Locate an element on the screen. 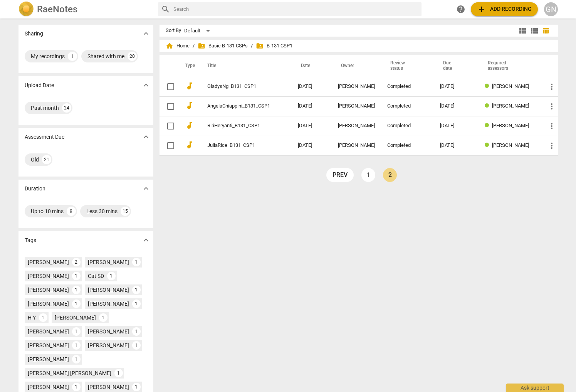 Image resolution: width=576 pixels, height=392 pixels. div: Sort By is located at coordinates (173, 31).